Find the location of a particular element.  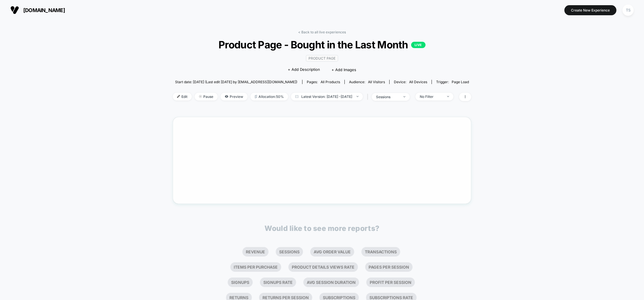

span: All Visitors is located at coordinates (376, 82).